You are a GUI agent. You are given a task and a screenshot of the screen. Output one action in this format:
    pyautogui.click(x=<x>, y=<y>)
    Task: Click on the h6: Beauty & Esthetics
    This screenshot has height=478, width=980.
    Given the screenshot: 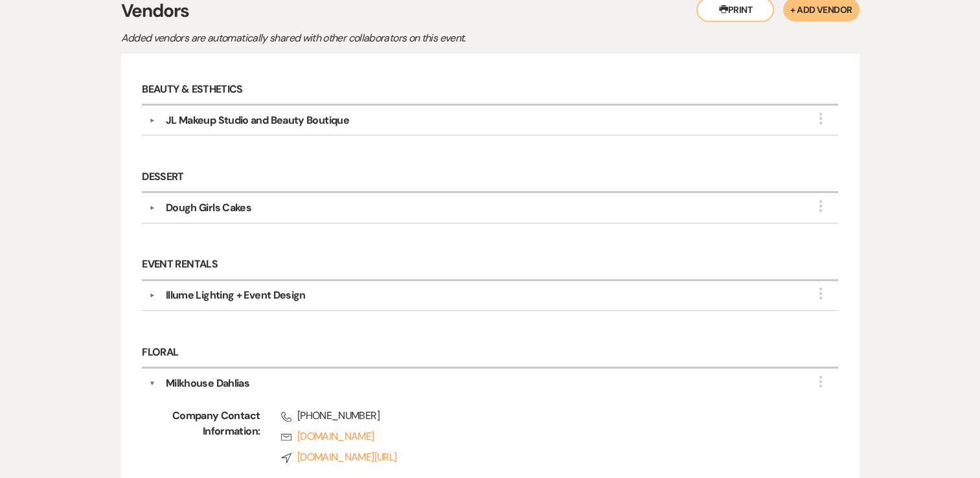 What is the action you would take?
    pyautogui.click(x=490, y=90)
    